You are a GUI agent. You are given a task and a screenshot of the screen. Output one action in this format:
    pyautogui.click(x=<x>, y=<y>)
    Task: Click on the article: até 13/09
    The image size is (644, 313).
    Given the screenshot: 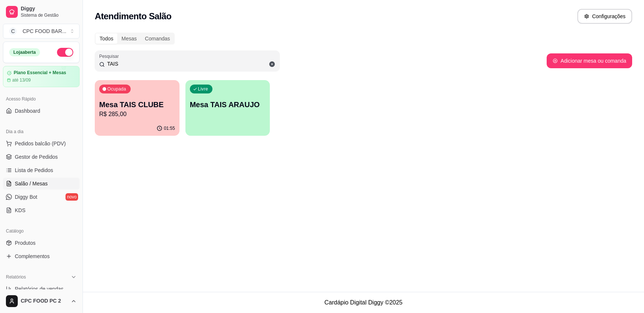 What is the action you would take?
    pyautogui.click(x=22, y=80)
    